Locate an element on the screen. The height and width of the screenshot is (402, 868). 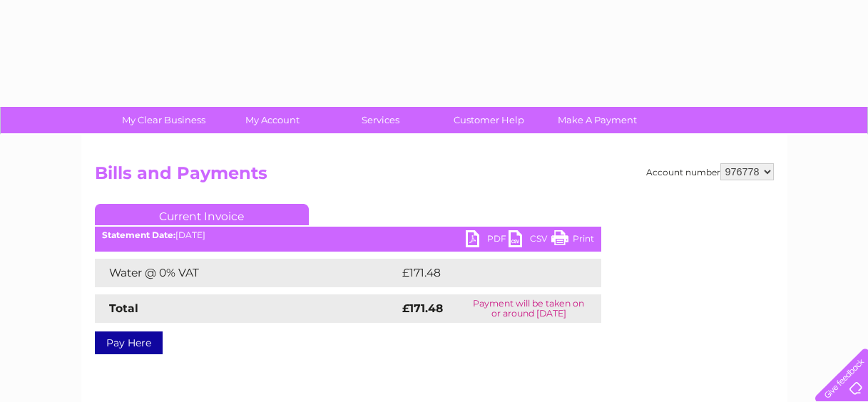
strong: Total is located at coordinates (123, 308).